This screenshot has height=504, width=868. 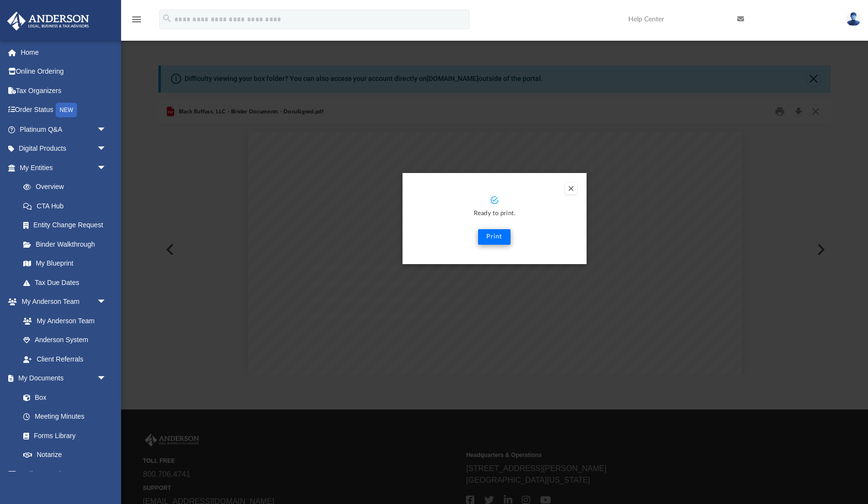 What do you see at coordinates (65, 416) in the screenshot?
I see `a: Meeting Minutes` at bounding box center [65, 416].